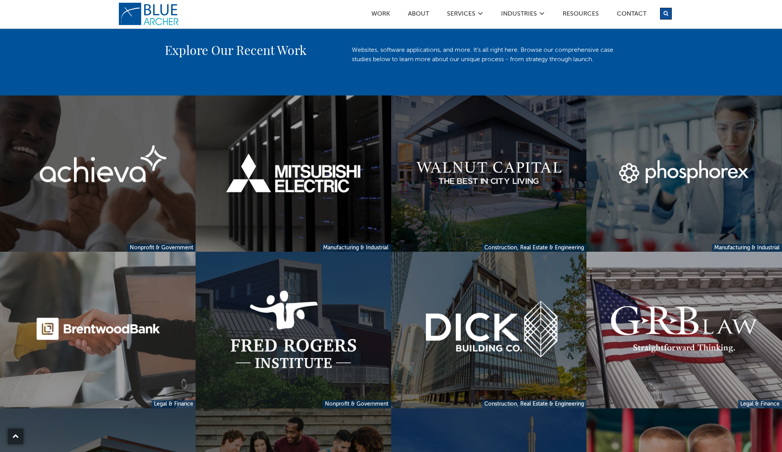  I want to click on h2: Explore Our Recent Work, so click(250, 50).